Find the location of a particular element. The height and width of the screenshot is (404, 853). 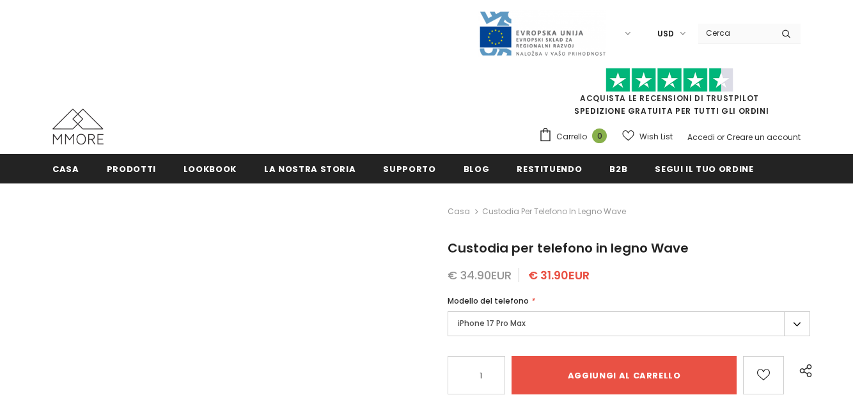

img: Casi MMORE is located at coordinates (78, 127).